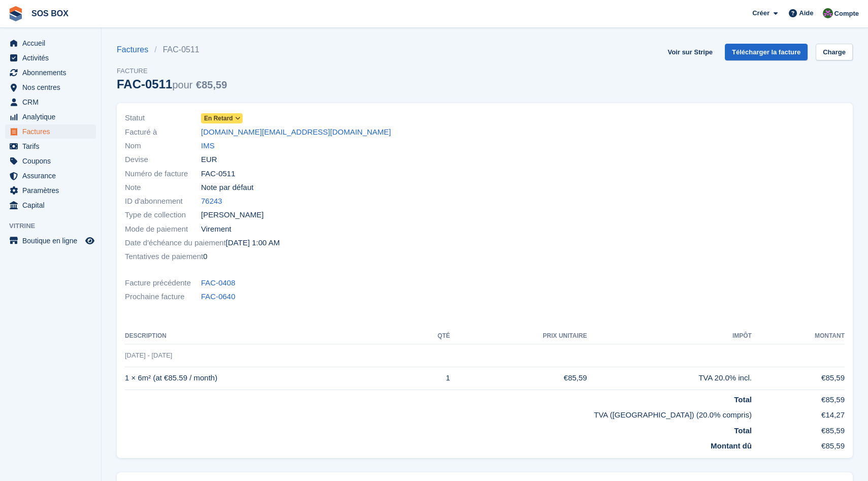  I want to click on span: Créer, so click(761, 13).